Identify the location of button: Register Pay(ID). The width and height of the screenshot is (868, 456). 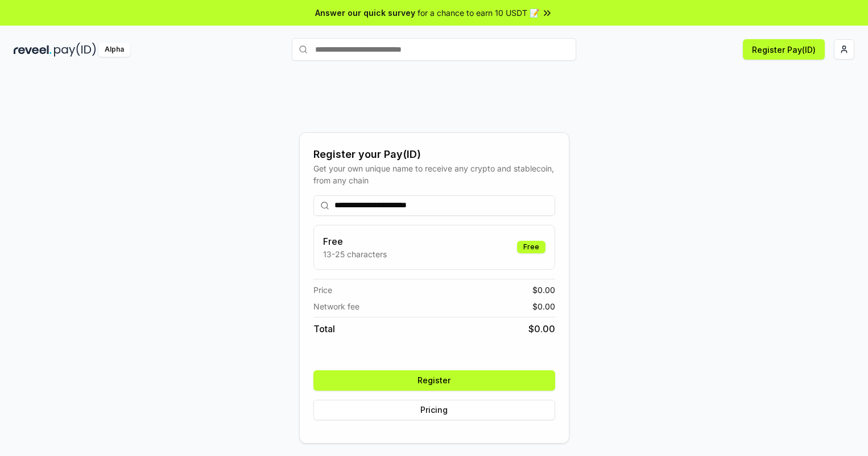
(783, 49).